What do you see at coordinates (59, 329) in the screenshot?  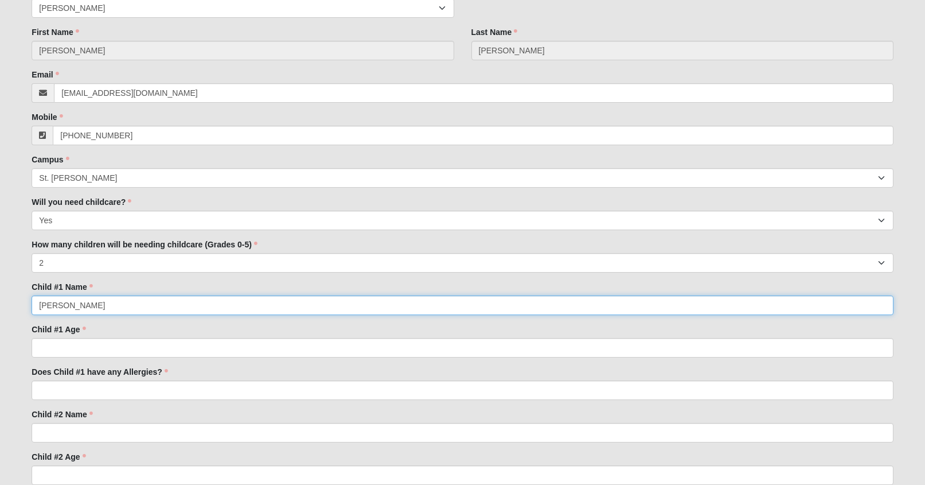 I see `label: Child #1 Age` at bounding box center [59, 329].